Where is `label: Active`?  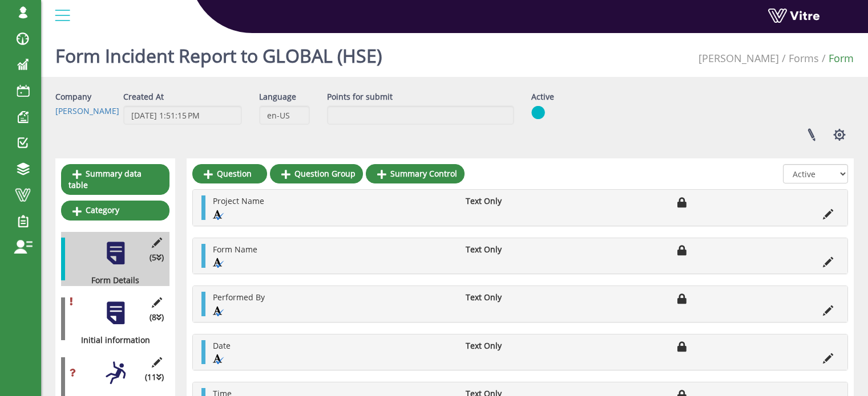 label: Active is located at coordinates (542, 97).